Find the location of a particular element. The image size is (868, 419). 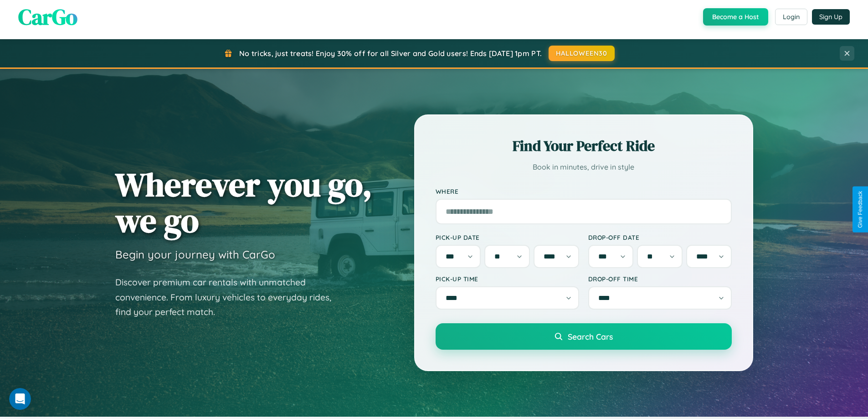

label: Drop-off Time is located at coordinates (660, 279).